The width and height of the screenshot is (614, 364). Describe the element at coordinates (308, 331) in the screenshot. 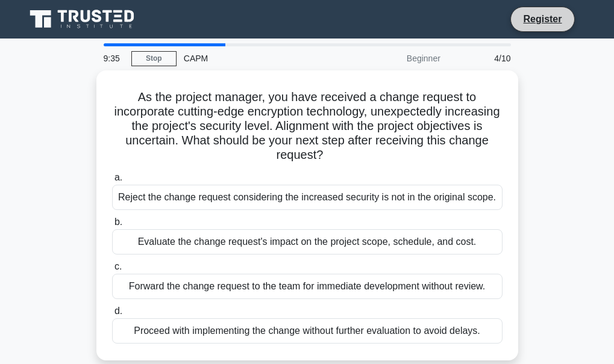

I see `div: Proceed with implementing the change without further evaluation to avoid delays.` at that location.